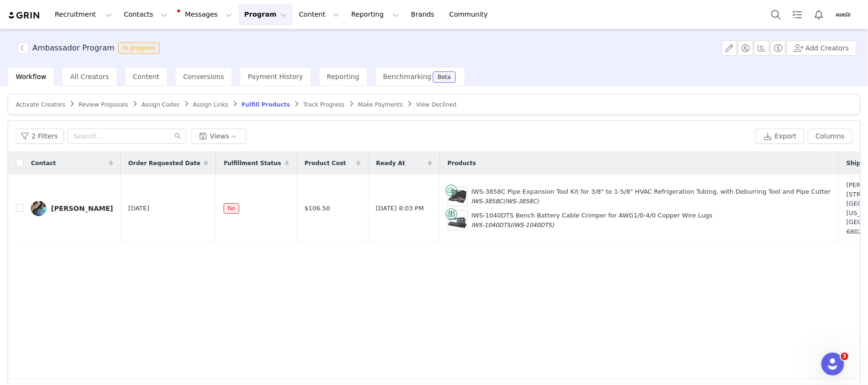 The height and width of the screenshot is (385, 868). What do you see at coordinates (41, 105) in the screenshot?
I see `span: Activate Creators` at bounding box center [41, 105].